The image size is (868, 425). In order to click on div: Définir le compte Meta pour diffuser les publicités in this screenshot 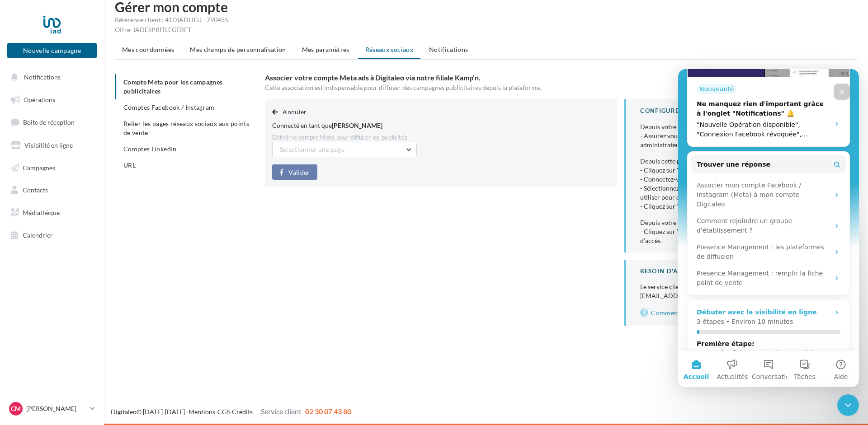, I will do `click(441, 138)`.